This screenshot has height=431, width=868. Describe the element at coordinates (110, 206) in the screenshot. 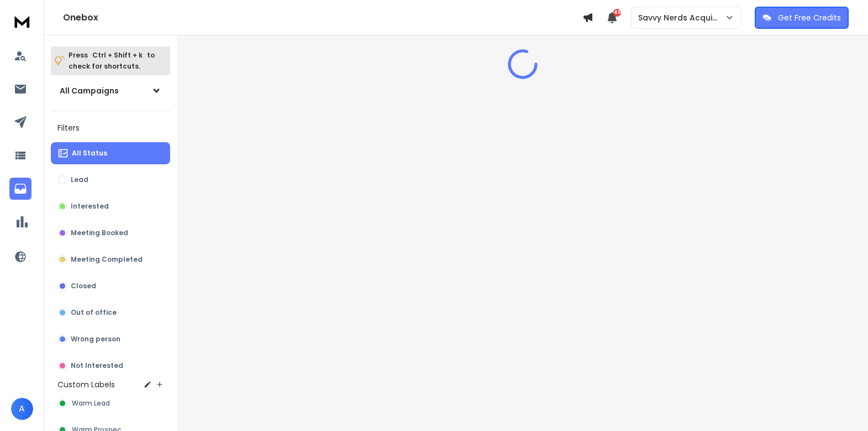

I see `button: Interested` at that location.